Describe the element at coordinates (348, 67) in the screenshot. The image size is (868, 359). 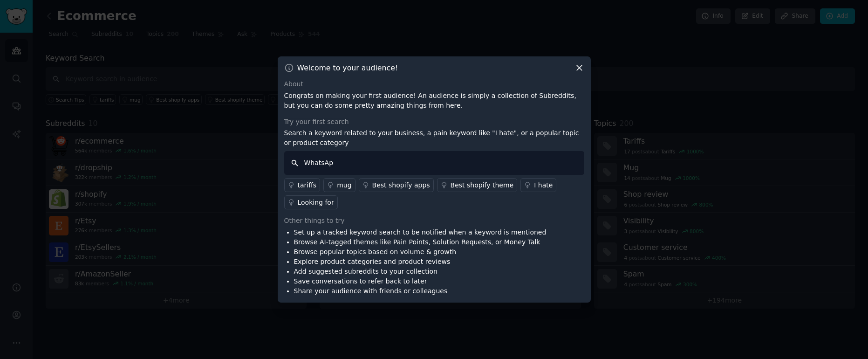
I see `h3: Welcome to your audience!` at that location.